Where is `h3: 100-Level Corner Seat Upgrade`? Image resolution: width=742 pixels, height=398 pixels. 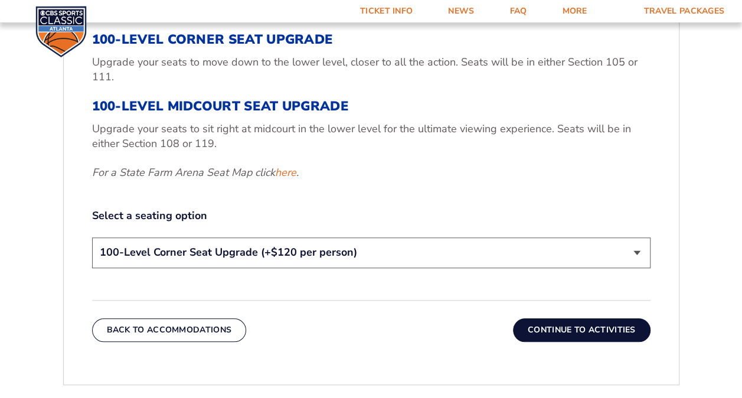 h3: 100-Level Corner Seat Upgrade is located at coordinates (371, 40).